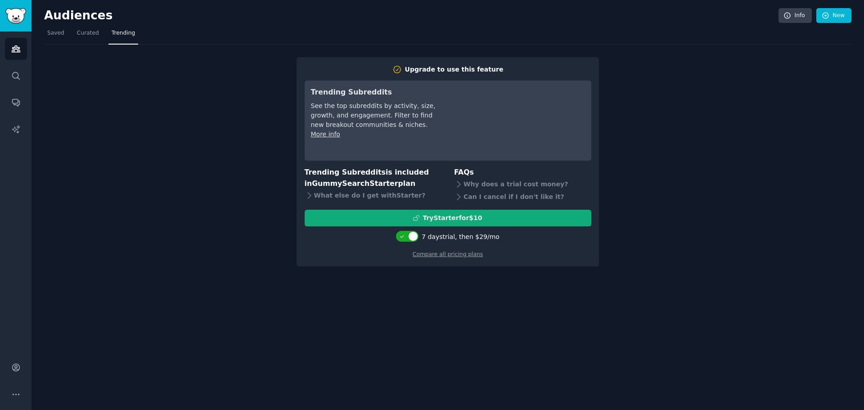 This screenshot has width=864, height=410. I want to click on h3: Trending Subreddits, so click(374, 92).